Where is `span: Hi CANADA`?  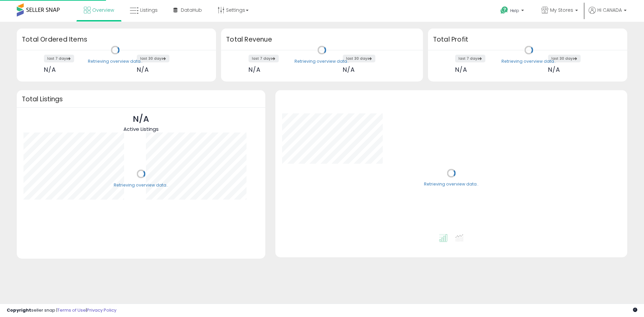
span: Hi CANADA is located at coordinates (609, 10).